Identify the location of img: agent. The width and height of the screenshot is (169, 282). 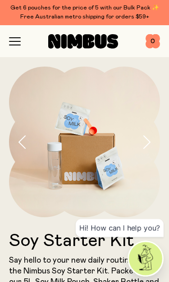
(145, 259).